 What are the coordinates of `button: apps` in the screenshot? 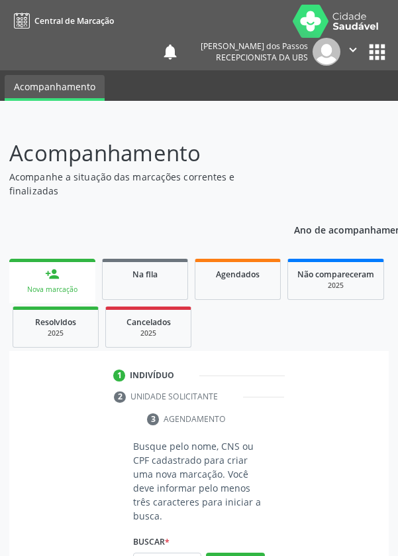 It's located at (377, 52).